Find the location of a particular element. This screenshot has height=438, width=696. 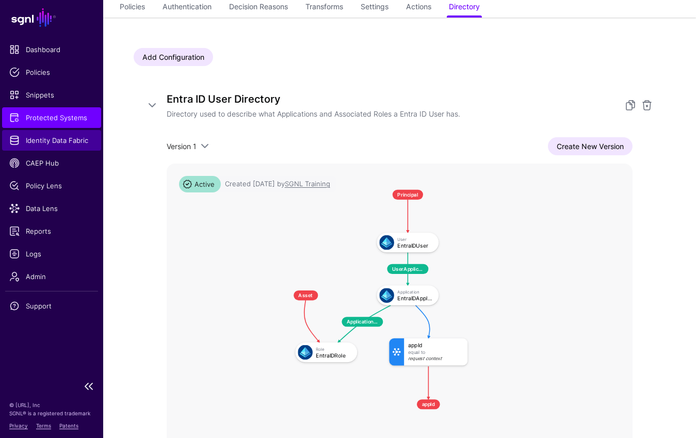

a: Identity Data Fabric is located at coordinates (52, 140).